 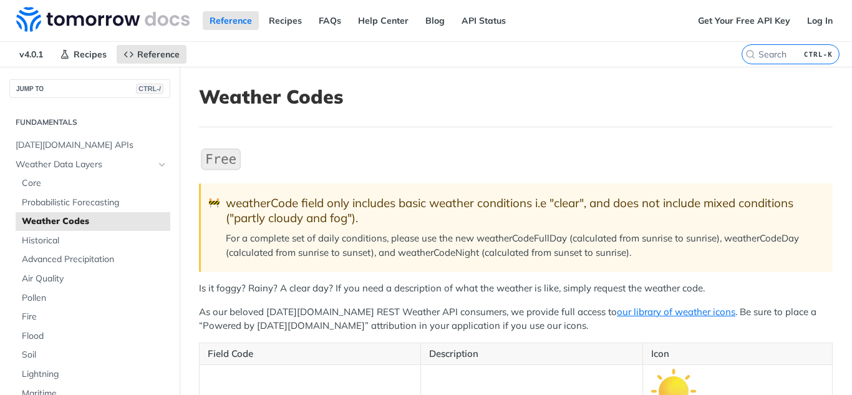 I want to click on a: FAQs, so click(x=330, y=21).